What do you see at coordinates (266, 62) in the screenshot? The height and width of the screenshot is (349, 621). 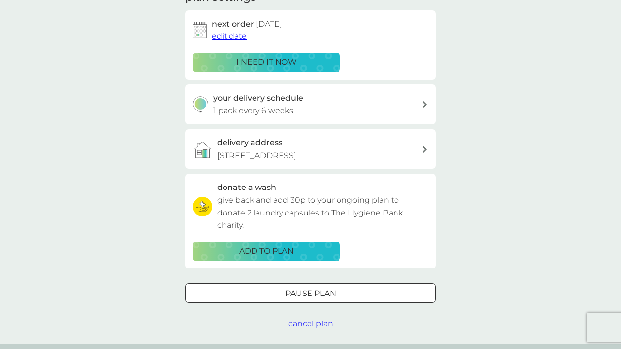 I see `p: i need it now` at bounding box center [266, 62].